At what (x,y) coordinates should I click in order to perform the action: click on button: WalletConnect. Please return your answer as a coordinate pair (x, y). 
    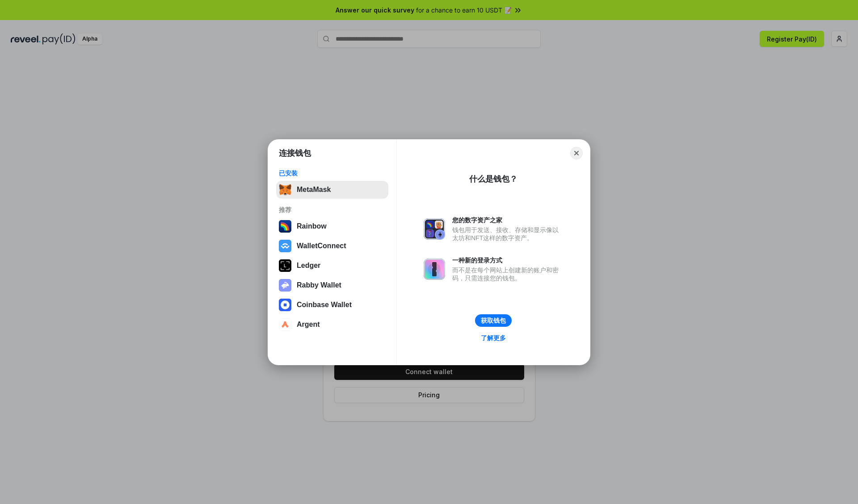
    Looking at the image, I should click on (332, 246).